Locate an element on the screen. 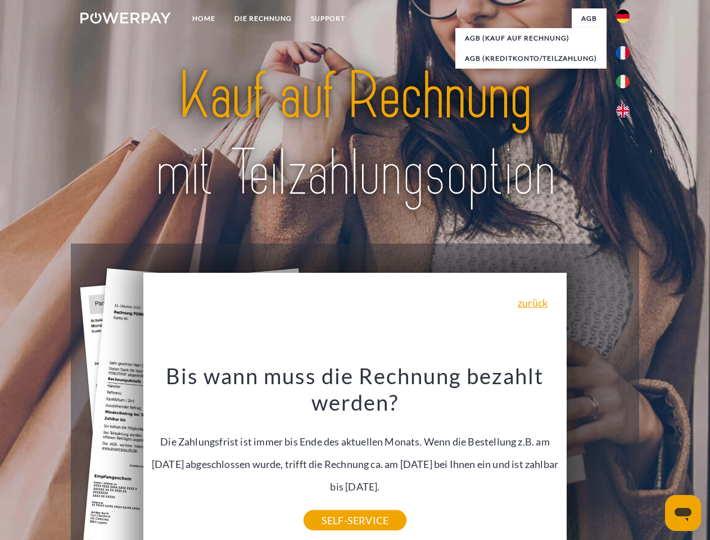  img: logo-powerpay-white.svg is located at coordinates (125, 18).